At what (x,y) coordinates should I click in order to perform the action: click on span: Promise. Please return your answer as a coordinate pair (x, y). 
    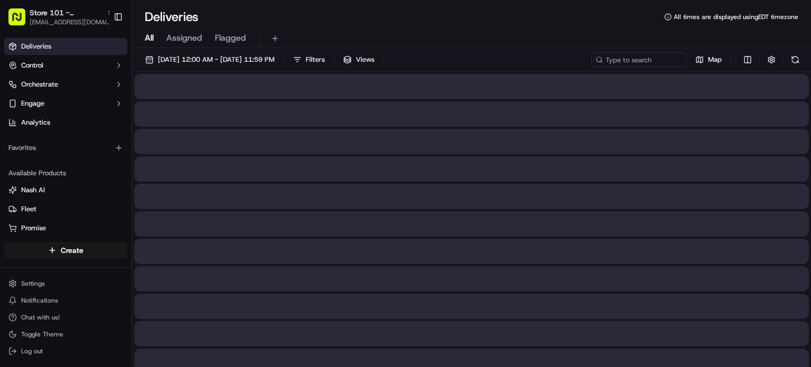
    Looking at the image, I should click on (33, 228).